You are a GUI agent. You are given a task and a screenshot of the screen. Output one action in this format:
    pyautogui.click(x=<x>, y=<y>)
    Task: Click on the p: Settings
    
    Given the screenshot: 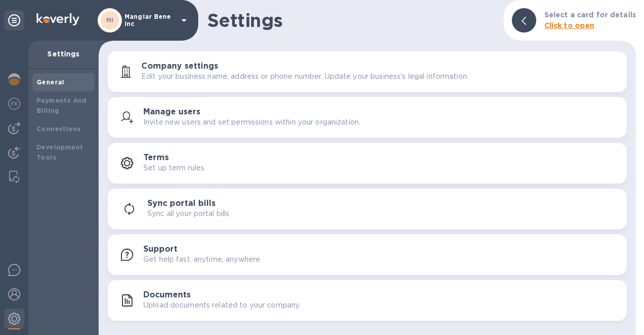 What is the action you would take?
    pyautogui.click(x=63, y=54)
    